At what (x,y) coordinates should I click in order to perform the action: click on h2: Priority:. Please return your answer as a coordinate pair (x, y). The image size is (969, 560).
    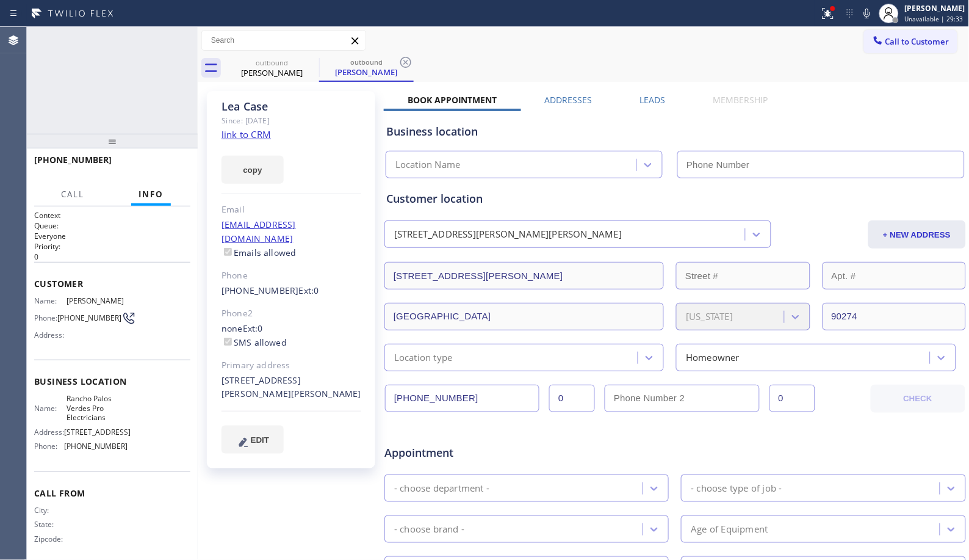
    Looking at the image, I should click on (112, 246).